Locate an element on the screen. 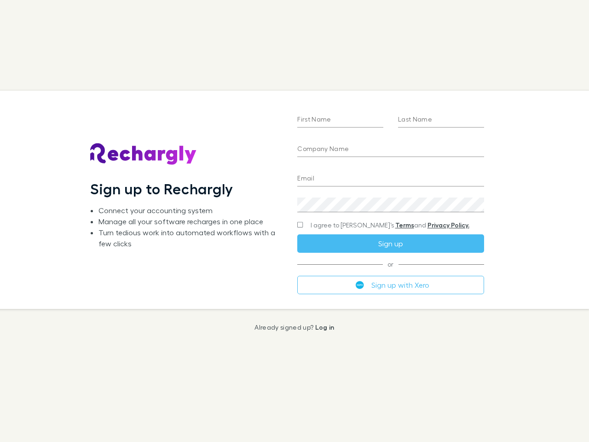  a: Log in is located at coordinates (325, 327).